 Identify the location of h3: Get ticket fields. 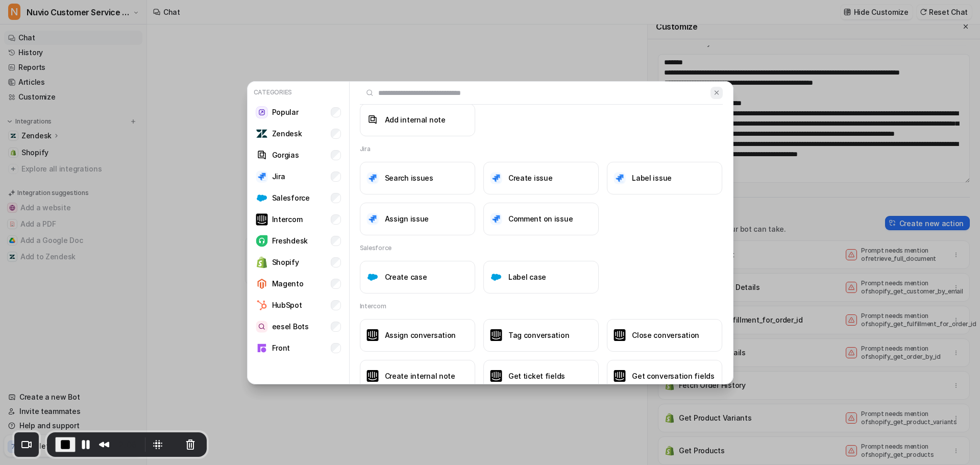
(537, 376).